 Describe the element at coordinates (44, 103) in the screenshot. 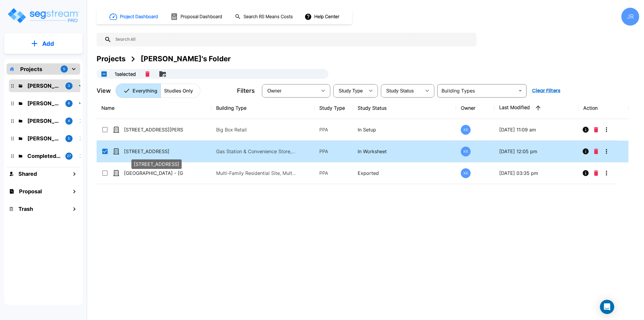

I see `p: Kristina's Folder (Finalized Reports)` at that location.